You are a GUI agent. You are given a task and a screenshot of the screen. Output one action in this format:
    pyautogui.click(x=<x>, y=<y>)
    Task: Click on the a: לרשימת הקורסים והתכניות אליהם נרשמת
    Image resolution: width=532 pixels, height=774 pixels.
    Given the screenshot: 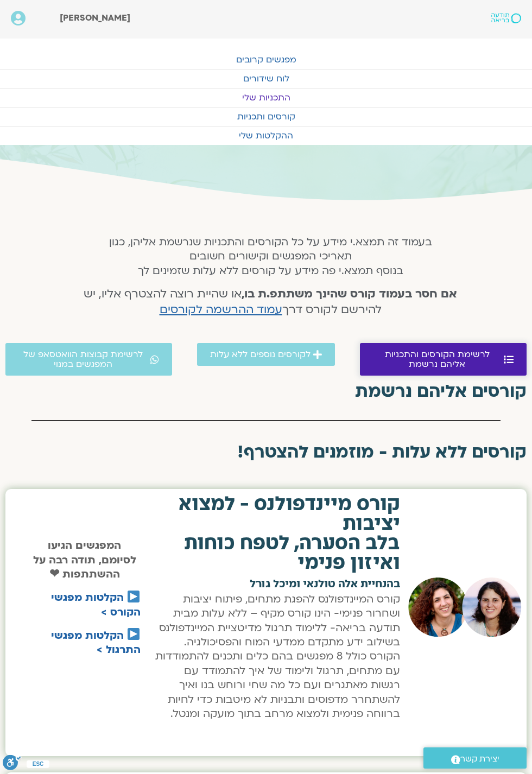 What is the action you would take?
    pyautogui.click(x=443, y=359)
    